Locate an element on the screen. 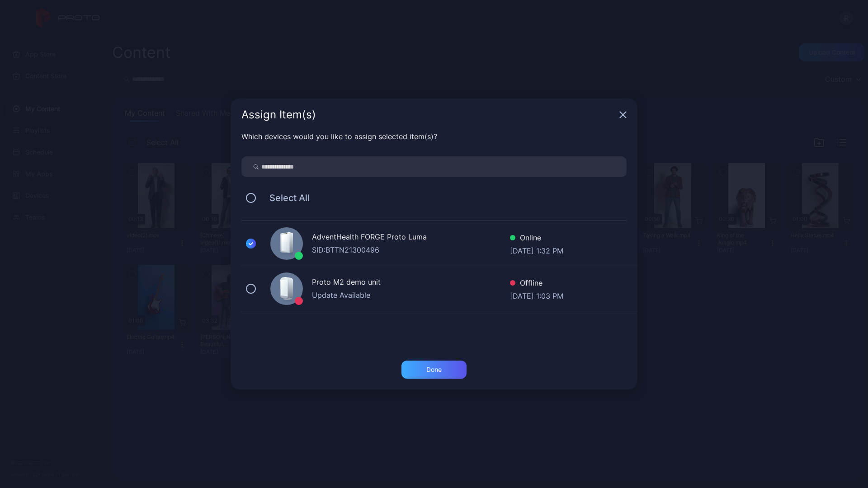  div: SID: BTTN21300496 is located at coordinates (411, 250).